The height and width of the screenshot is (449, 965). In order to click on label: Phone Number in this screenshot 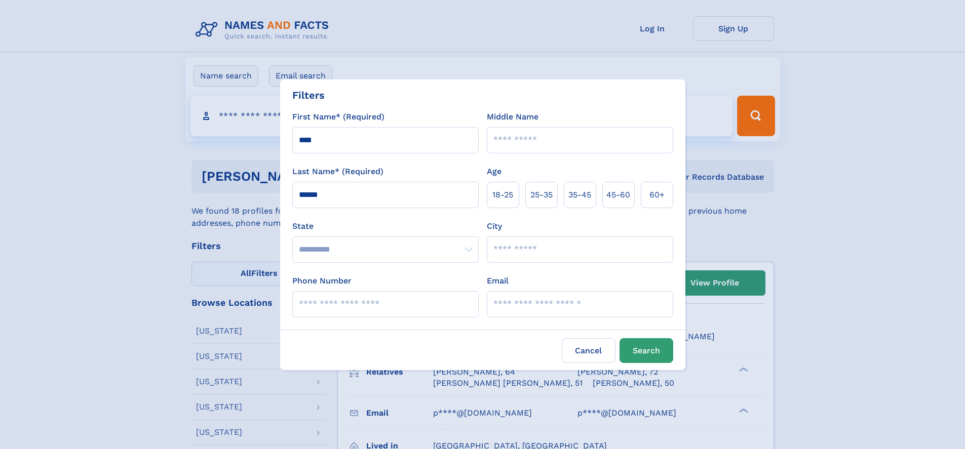, I will do `click(322, 281)`.